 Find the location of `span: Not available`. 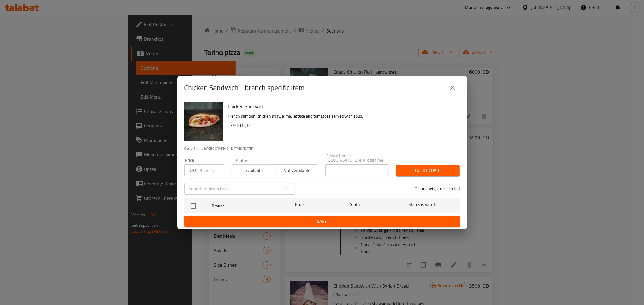

span: Not available is located at coordinates (296, 170).